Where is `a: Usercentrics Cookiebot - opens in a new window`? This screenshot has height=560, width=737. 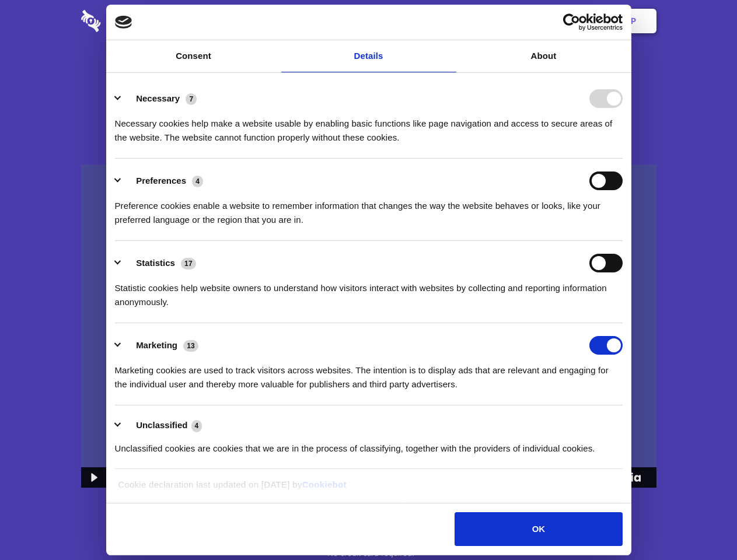 a: Usercentrics Cookiebot - opens in a new window is located at coordinates (571, 22).